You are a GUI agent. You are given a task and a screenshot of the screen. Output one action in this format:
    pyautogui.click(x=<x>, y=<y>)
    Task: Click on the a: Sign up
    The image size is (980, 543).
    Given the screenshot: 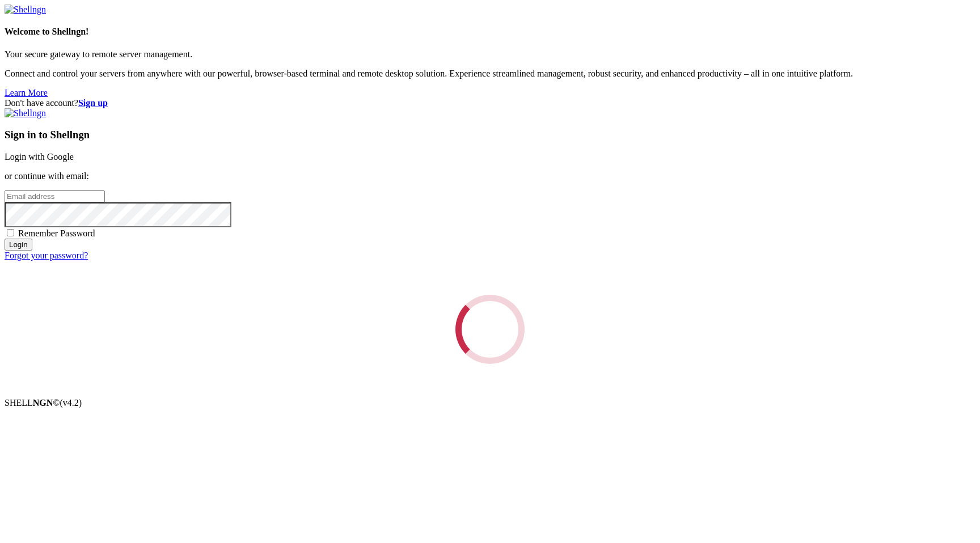 What is the action you would take?
    pyautogui.click(x=93, y=103)
    